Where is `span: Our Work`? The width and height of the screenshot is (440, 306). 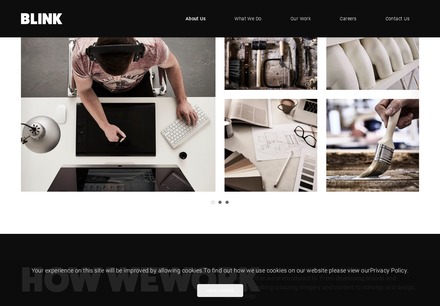 span: Our Work is located at coordinates (301, 19).